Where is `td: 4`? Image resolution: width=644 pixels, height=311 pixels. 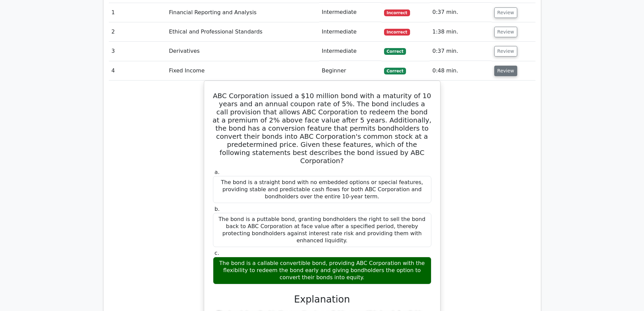
td: 4 is located at coordinates (137, 71).